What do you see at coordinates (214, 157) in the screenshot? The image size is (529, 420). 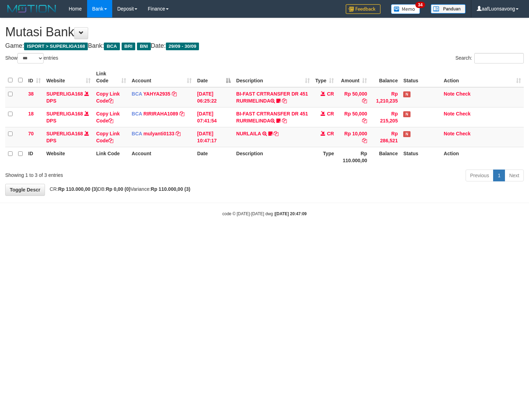 I see `th: Date` at bounding box center [214, 157].